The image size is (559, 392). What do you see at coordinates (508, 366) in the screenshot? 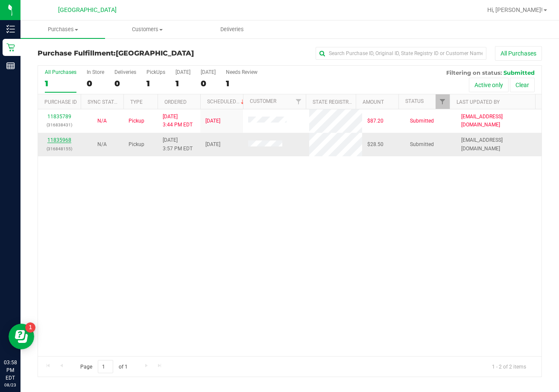
I see `span: 1 - 2 of 2 items` at bounding box center [508, 366].